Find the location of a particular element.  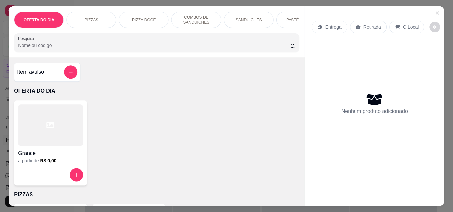

h4: Item avulso is located at coordinates (31, 72).